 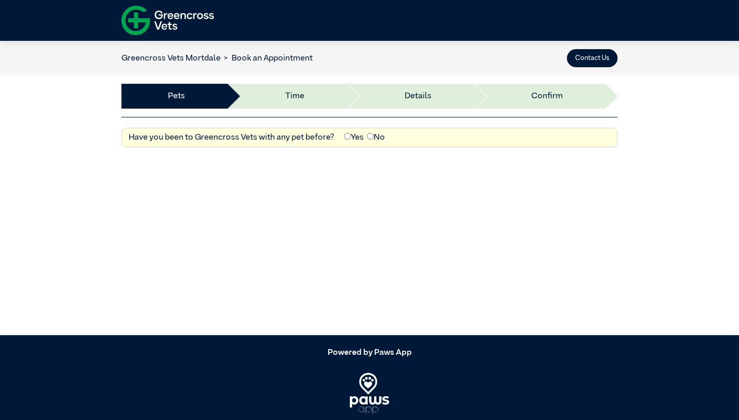 What do you see at coordinates (370, 352) in the screenshot?
I see `h5: Powered by Paws App` at bounding box center [370, 352].